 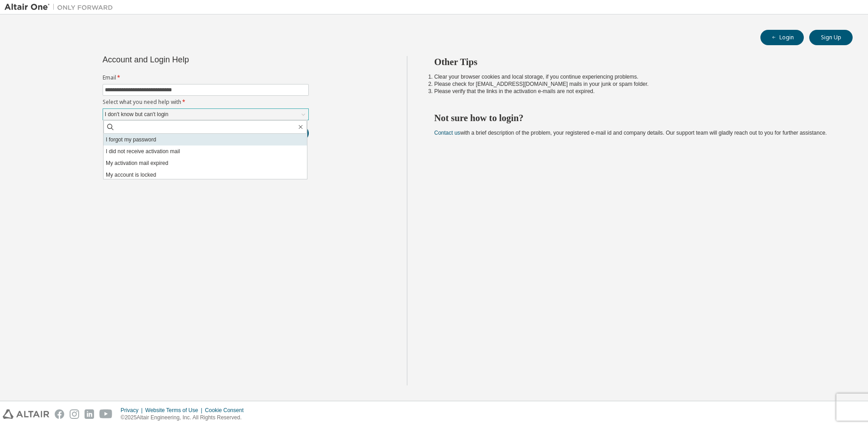 What do you see at coordinates (59, 414) in the screenshot?
I see `img: facebook.svg` at bounding box center [59, 414].